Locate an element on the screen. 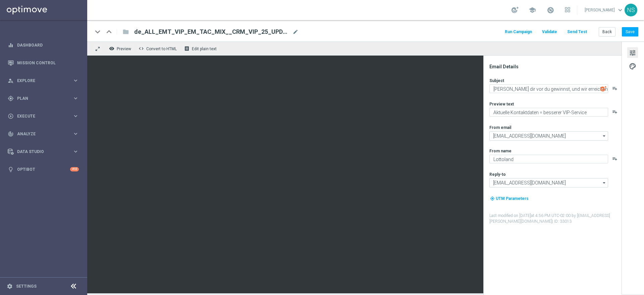  button: Save is located at coordinates (630, 32).